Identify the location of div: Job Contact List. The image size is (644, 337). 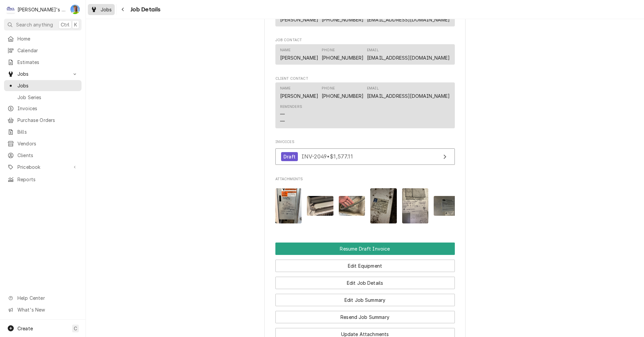
(365, 56).